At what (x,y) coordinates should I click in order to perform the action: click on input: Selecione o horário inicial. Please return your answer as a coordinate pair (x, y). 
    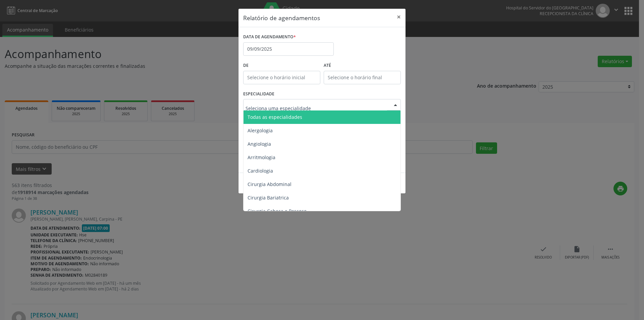
    Looking at the image, I should click on (282, 77).